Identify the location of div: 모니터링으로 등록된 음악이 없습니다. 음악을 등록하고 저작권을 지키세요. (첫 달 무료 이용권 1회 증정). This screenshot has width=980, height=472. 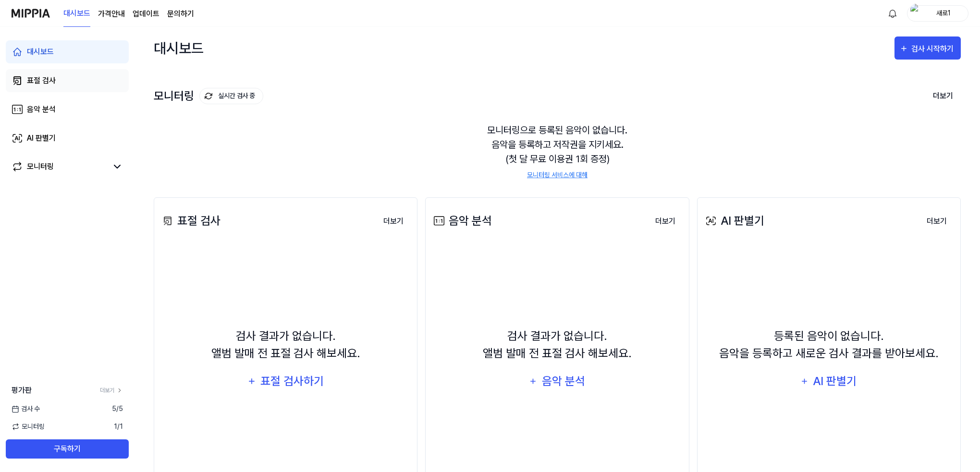
(558, 151).